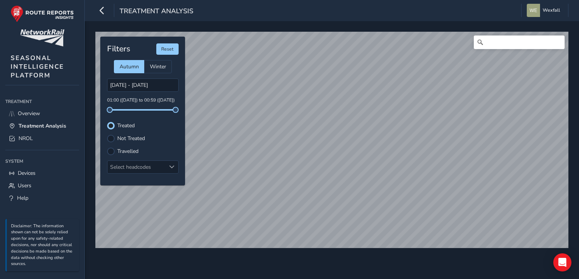  What do you see at coordinates (42, 198) in the screenshot?
I see `a: Help` at bounding box center [42, 198].